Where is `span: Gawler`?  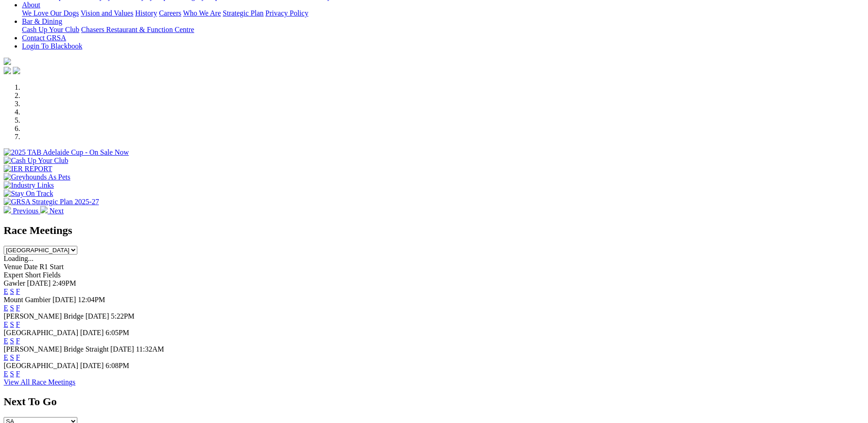
span: Gawler is located at coordinates (14, 283).